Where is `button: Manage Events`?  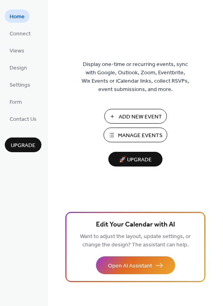
button: Manage Events is located at coordinates (135, 135).